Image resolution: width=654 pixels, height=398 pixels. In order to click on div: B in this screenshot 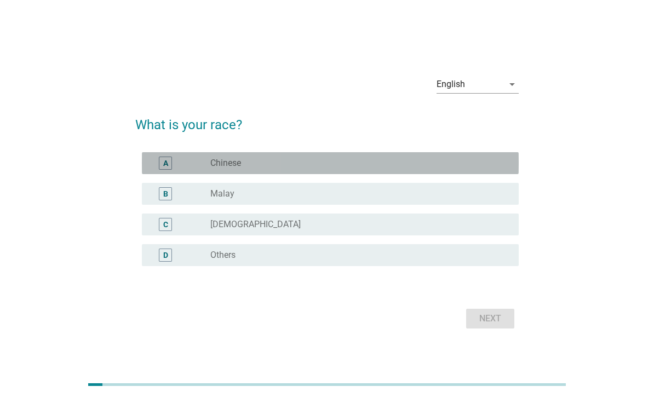, I will do `click(165, 193)`.